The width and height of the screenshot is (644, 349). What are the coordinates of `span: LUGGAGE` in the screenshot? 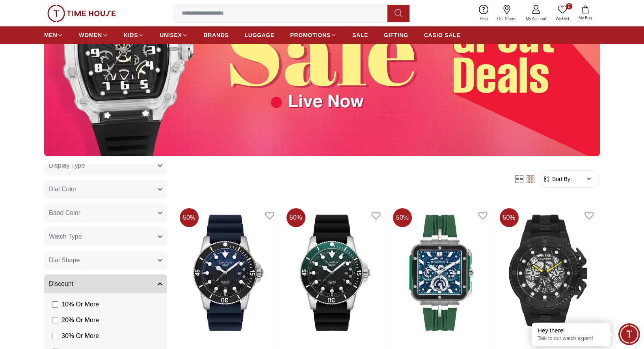 It's located at (260, 35).